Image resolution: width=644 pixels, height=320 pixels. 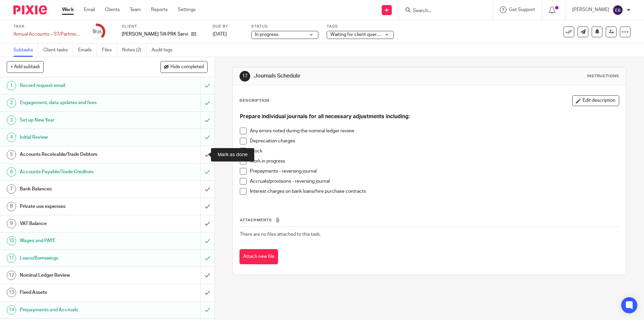 I want to click on span: Waiting for client queries, so click(x=357, y=35).